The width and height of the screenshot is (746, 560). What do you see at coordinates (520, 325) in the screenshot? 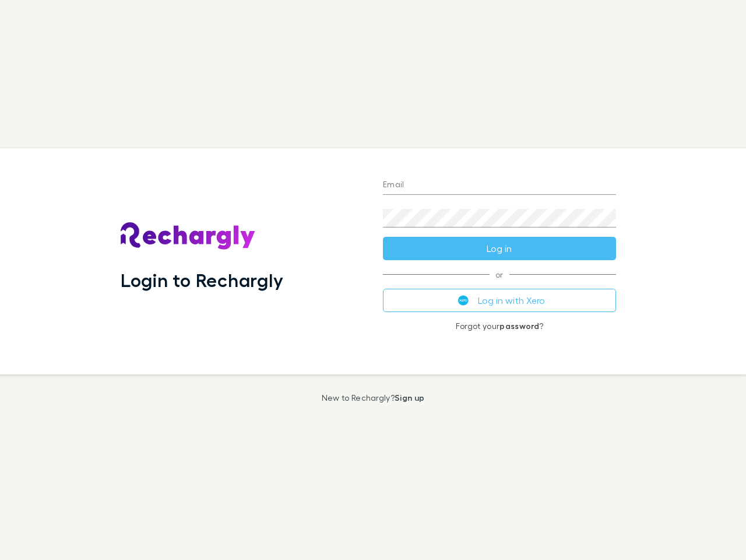
I see `a: password` at bounding box center [520, 325].